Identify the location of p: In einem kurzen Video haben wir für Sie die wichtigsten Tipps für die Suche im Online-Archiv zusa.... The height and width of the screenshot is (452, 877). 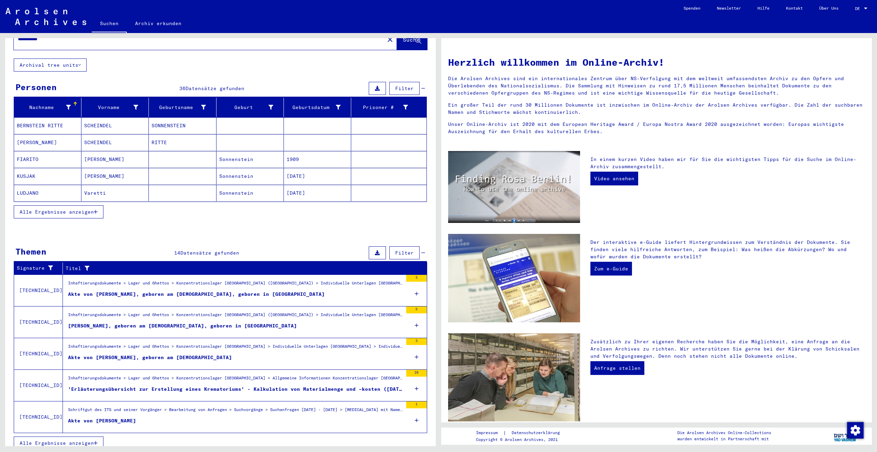
(727, 163).